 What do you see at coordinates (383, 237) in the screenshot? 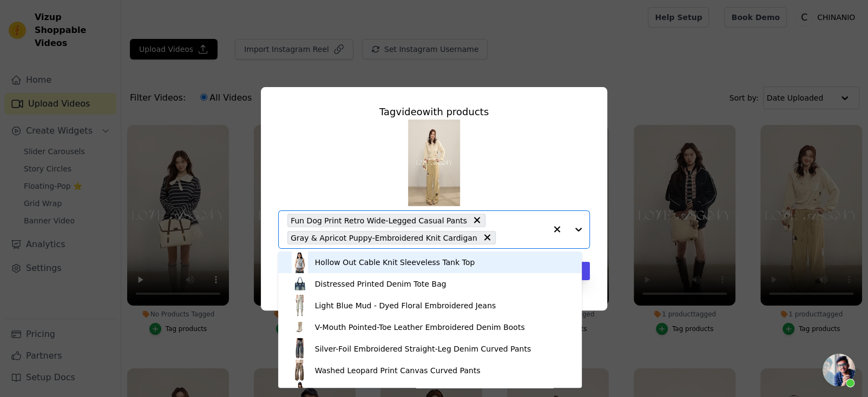
I see `span: Gray & Apricot Puppy-Embroidered Knit Cardigan` at bounding box center [383, 237].